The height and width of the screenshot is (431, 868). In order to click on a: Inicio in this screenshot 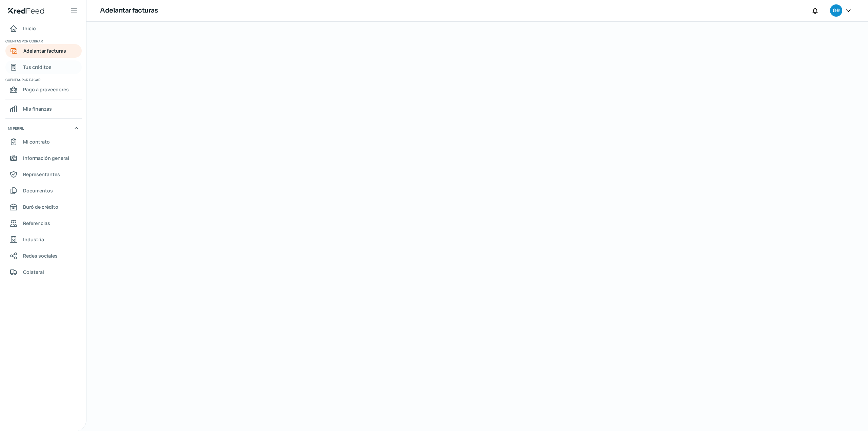, I will do `click(44, 28)`.